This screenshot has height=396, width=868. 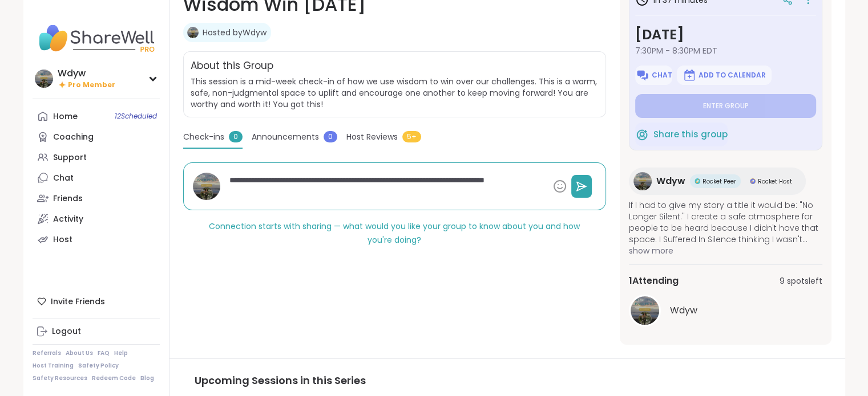 What do you see at coordinates (725, 51) in the screenshot?
I see `span: 7:30PM - 8:30PM EDT` at bounding box center [725, 51].